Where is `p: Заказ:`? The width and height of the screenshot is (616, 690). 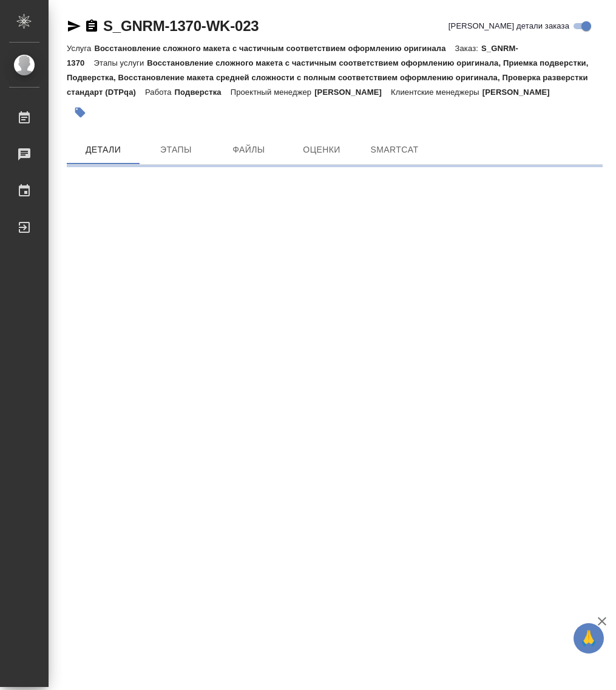
p: Заказ: is located at coordinates (468, 48).